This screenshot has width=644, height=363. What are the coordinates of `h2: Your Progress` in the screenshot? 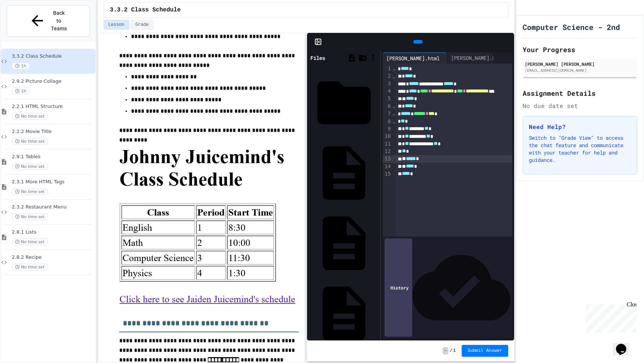 It's located at (580, 50).